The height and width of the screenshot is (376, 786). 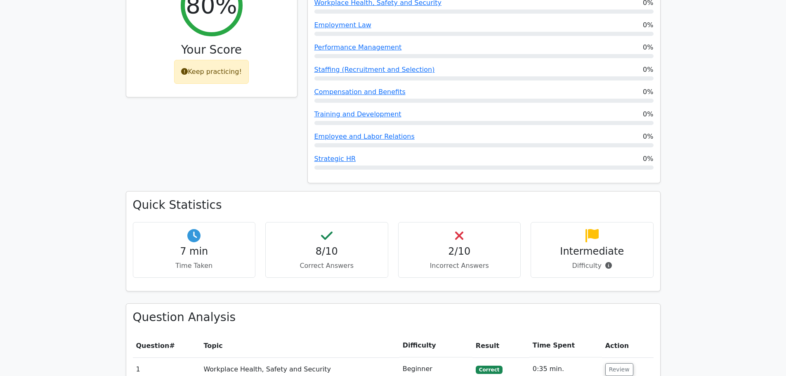 I want to click on div: Keep practicing!, so click(x=211, y=72).